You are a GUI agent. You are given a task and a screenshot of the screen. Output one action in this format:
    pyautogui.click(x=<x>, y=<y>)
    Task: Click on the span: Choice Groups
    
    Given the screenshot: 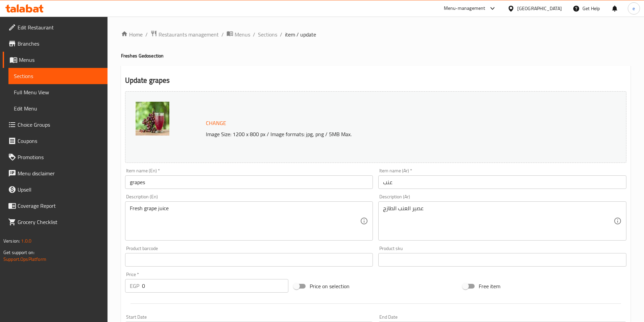 What is the action you would take?
    pyautogui.click(x=60, y=125)
    